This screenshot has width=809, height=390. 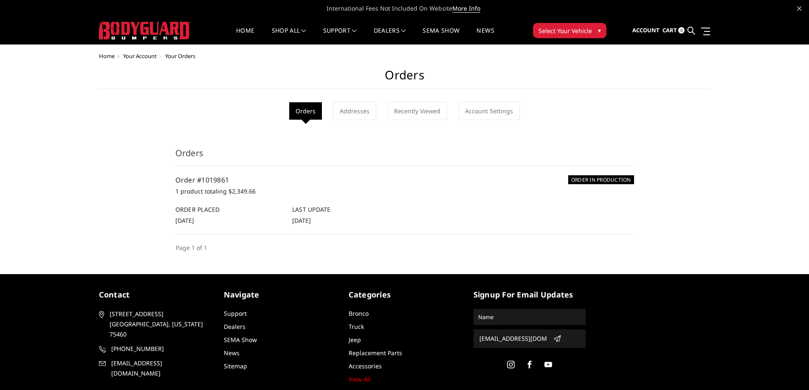 What do you see at coordinates (346, 209) in the screenshot?
I see `h6: Last Update` at bounding box center [346, 209].